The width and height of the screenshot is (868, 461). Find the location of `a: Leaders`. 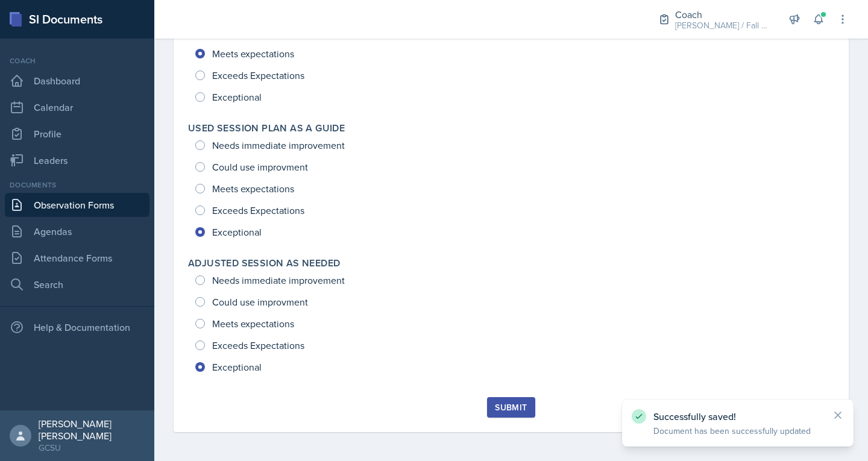

a: Leaders is located at coordinates (78, 160).